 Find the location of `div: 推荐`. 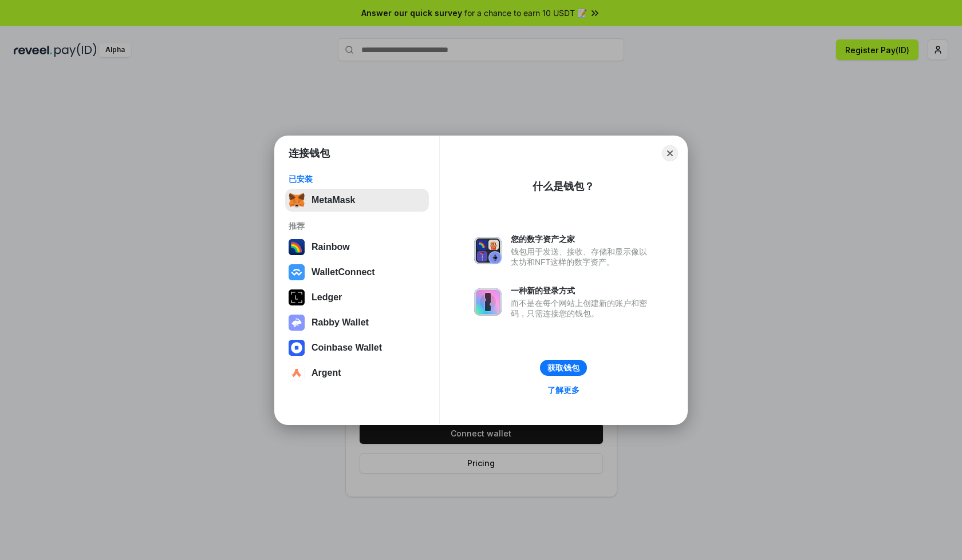

div: 推荐 is located at coordinates (357, 226).